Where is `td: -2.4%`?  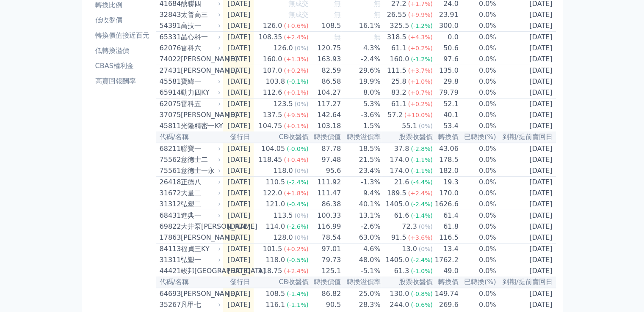 td: -2.4% is located at coordinates (361, 59).